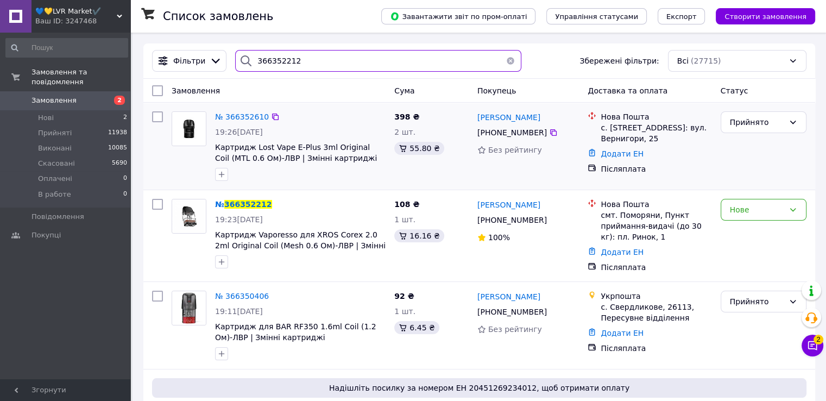 The image size is (826, 401). I want to click on span: (27715), so click(706, 61).